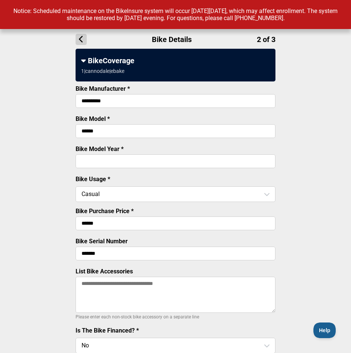  What do you see at coordinates (99, 149) in the screenshot?
I see `label: Bike Model Year *` at bounding box center [99, 149].